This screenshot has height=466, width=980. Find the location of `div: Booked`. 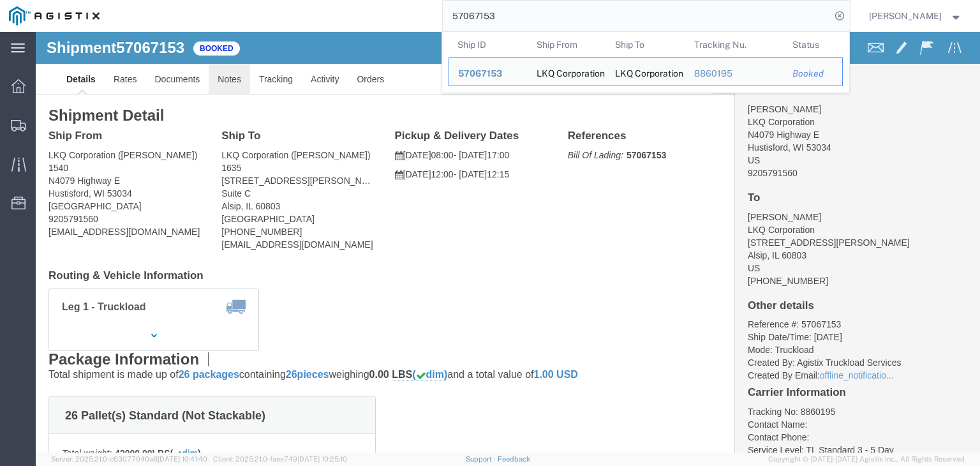

div: Booked is located at coordinates (813, 74).